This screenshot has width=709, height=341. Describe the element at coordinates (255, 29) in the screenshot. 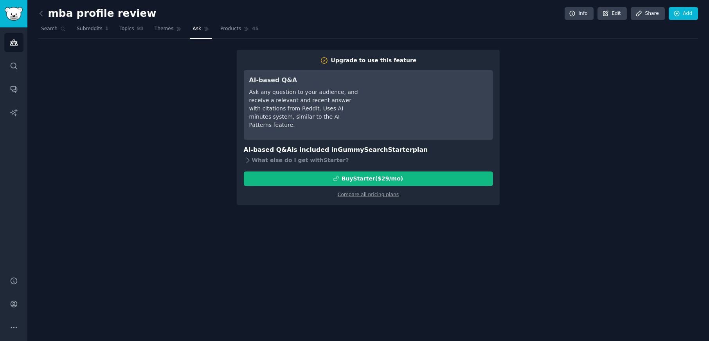

I see `span: 45` at that location.